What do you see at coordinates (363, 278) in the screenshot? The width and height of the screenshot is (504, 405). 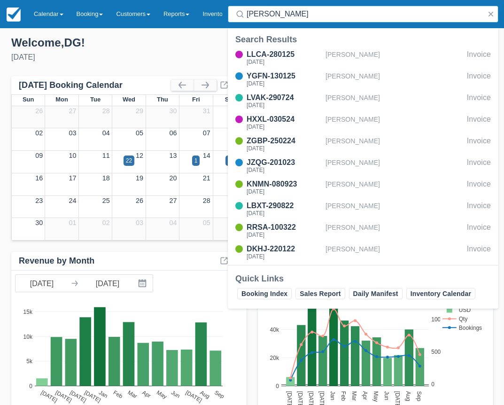 I see `div: Quick Links` at bounding box center [363, 278].